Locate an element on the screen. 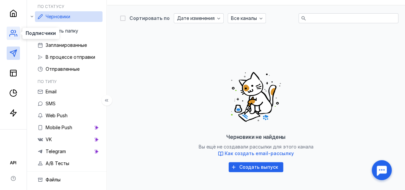 The height and width of the screenshot is (190, 405). span: Email is located at coordinates (51, 91).